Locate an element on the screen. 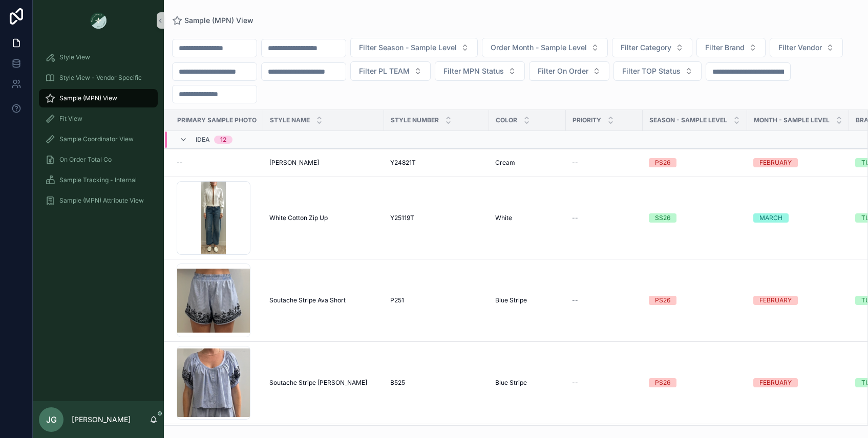 This screenshot has height=438, width=868. span: White is located at coordinates (503, 218).